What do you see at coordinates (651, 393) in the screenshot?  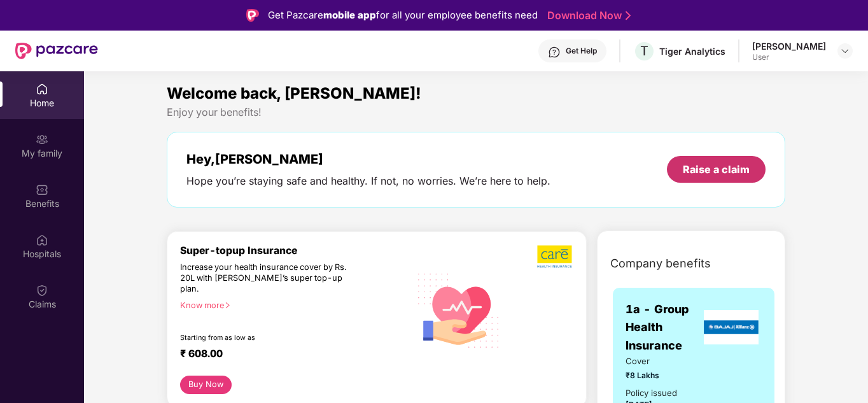 I see `div: Policy issued` at bounding box center [651, 393].